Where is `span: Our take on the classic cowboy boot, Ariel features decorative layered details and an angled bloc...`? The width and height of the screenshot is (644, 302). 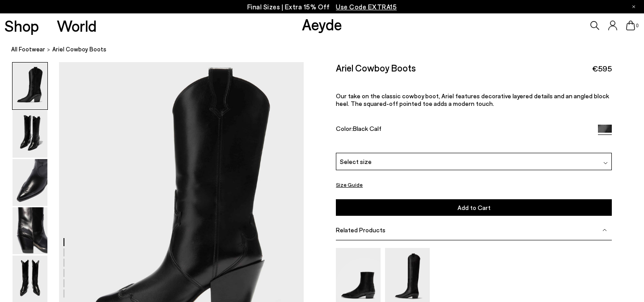
span: Our take on the classic cowboy boot, Ariel features decorative layered details and an angled bloc... is located at coordinates (473, 100).